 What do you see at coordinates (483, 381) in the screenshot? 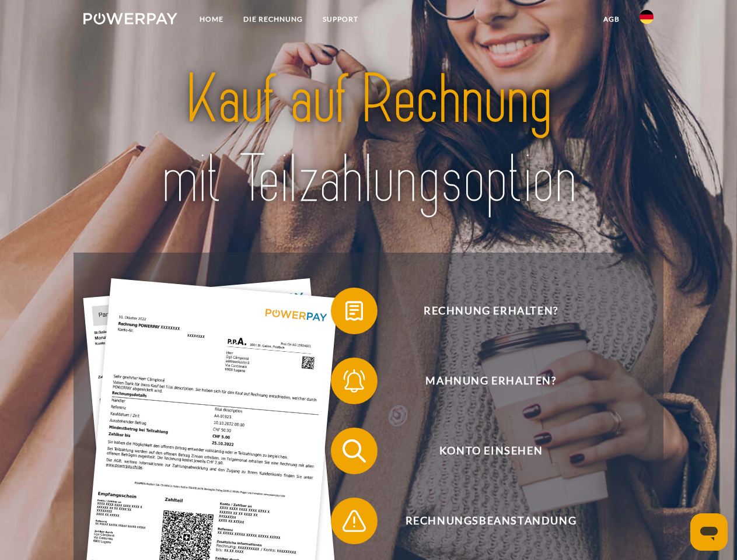
I see `button: Mahnung erhalten?` at bounding box center [483, 381].